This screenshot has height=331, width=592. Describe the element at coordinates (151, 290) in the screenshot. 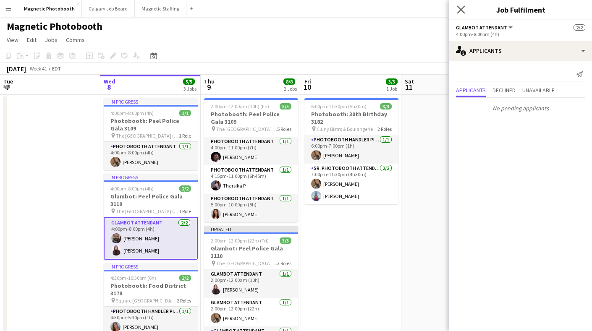

I see `h3: Photobooth: Food District 3178` at that location.